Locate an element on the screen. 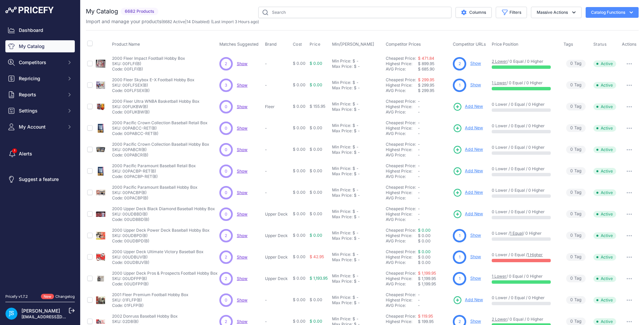  p: 2000 Fleer Skybox E-X Football Hobby Box is located at coordinates (153, 80).